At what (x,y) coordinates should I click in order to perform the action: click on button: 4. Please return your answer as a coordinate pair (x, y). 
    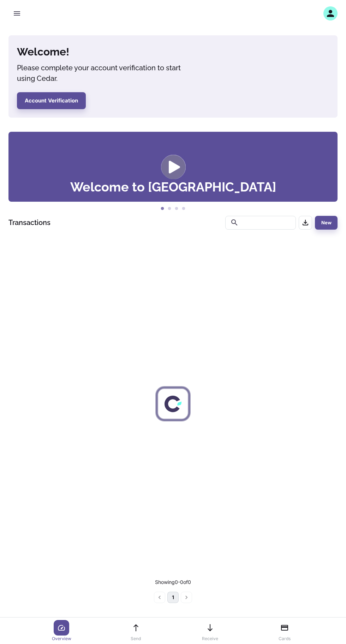
    Looking at the image, I should click on (183, 209).